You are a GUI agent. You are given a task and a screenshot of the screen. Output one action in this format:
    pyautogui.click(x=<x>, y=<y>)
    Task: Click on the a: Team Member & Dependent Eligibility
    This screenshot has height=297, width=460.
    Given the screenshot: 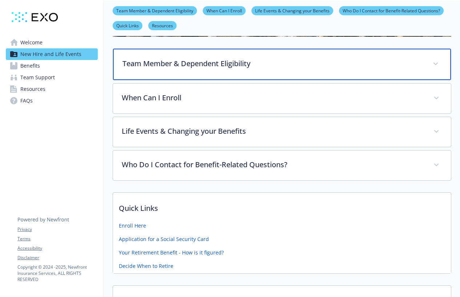 What is the action you would take?
    pyautogui.click(x=155, y=10)
    